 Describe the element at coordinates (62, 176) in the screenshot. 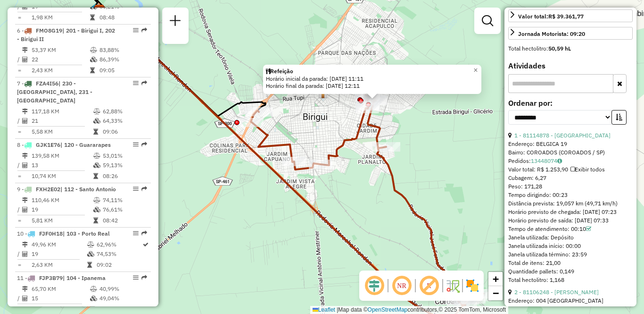

I see `td: 10,74 KM` at that location.